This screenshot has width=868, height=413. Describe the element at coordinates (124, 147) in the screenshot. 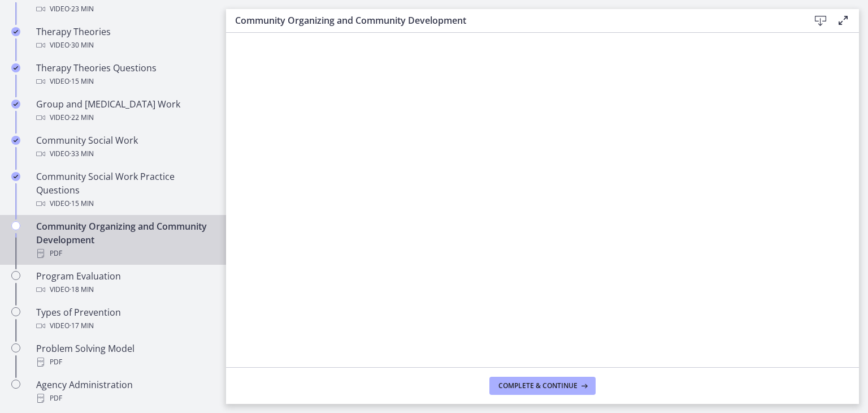

I see `div: Community Social Work` at that location.